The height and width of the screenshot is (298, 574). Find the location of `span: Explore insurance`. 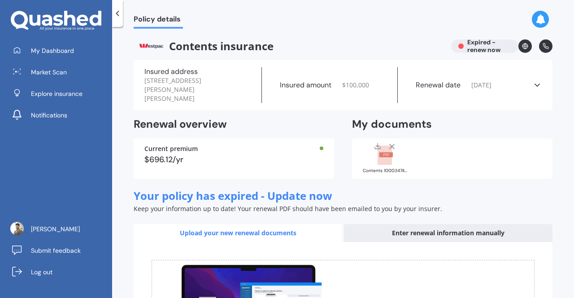

span: Explore insurance is located at coordinates (56, 94).